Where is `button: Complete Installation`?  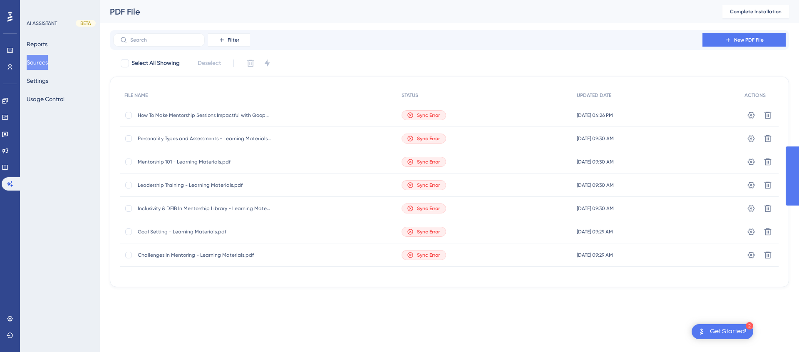 button: Complete Installation is located at coordinates (755, 12).